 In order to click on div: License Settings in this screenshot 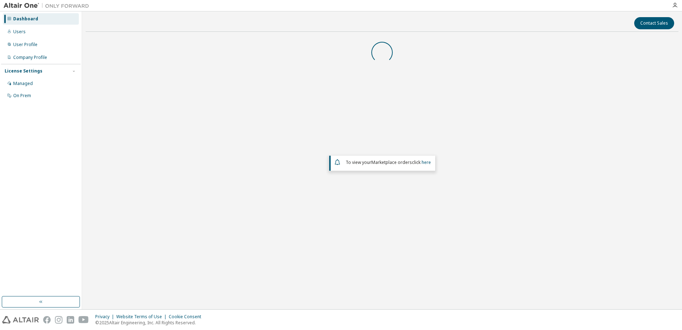, I will do `click(24, 71)`.